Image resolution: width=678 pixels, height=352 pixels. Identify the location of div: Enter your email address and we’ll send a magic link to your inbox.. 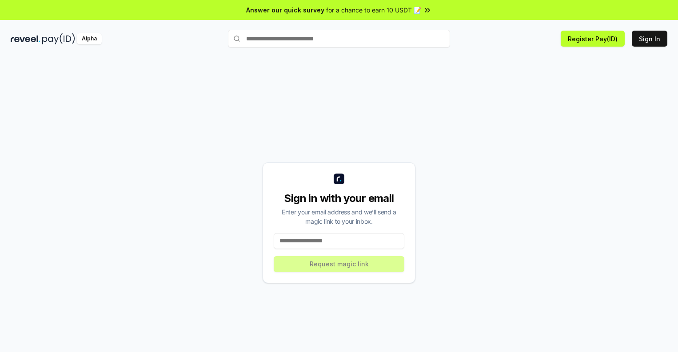
(339, 217).